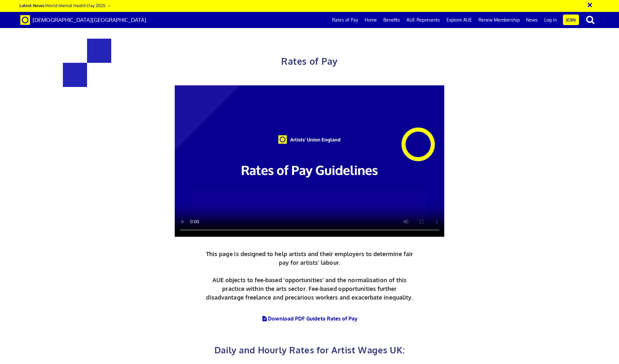 This screenshot has height=364, width=619. Describe the element at coordinates (309, 61) in the screenshot. I see `span: Rates of Pay` at that location.